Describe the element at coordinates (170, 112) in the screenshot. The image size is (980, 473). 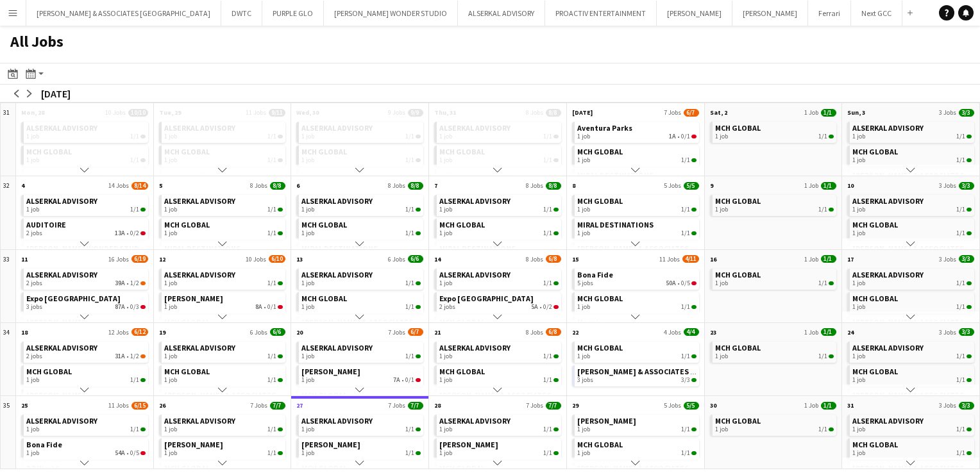
I see `span: Tue, 29` at that location.